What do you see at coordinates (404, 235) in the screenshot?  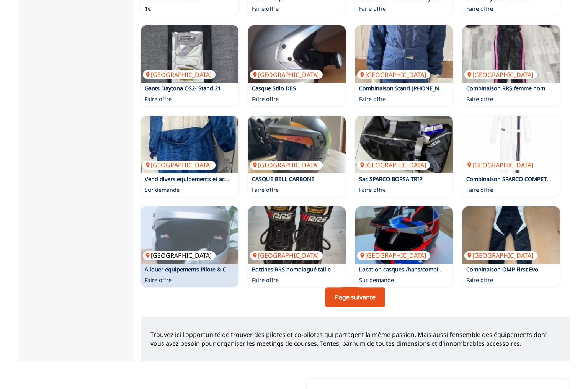 I see `img: Location casques /hans/combinaison etc` at bounding box center [404, 235].